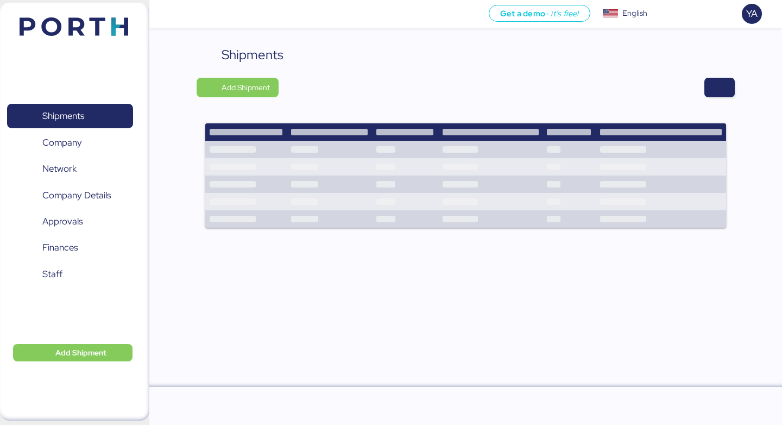 Image resolution: width=782 pixels, height=425 pixels. I want to click on a: Shipments, so click(70, 116).